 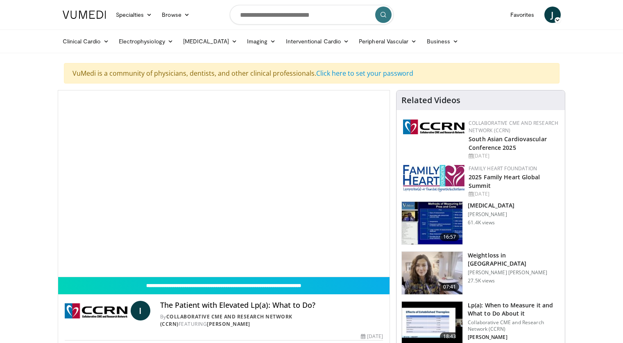 I want to click on p: Collaborative CME and Research Network (CCRN), so click(x=514, y=326).